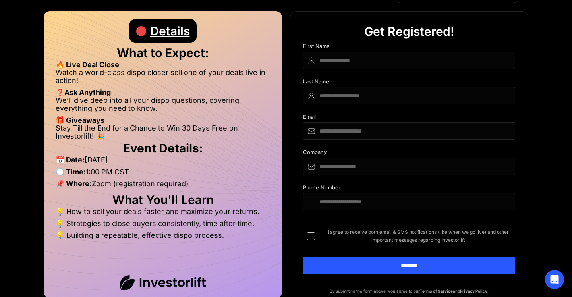 The height and width of the screenshot is (297, 572). Describe the element at coordinates (73, 183) in the screenshot. I see `strong: 📌 Where:` at that location.